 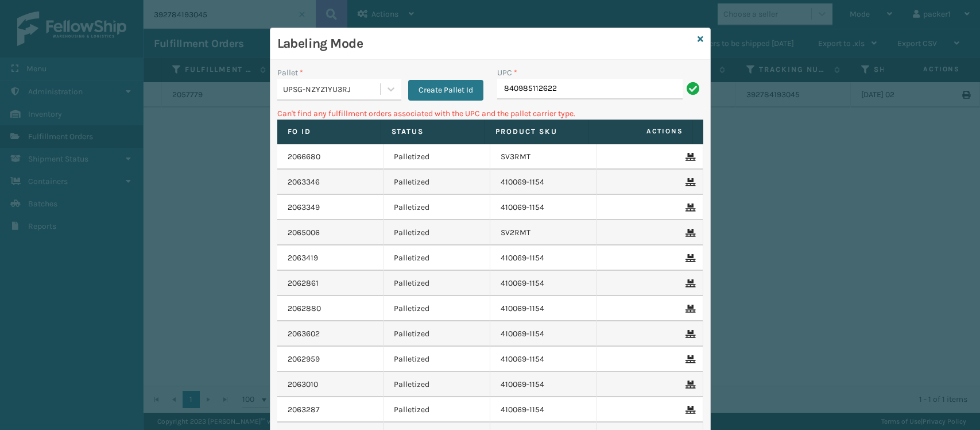 I want to click on label: Product SKU, so click(x=537, y=132).